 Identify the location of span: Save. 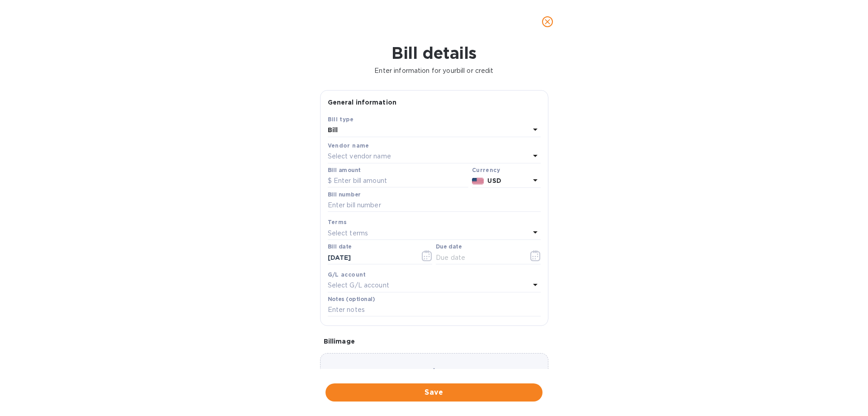
(434, 392).